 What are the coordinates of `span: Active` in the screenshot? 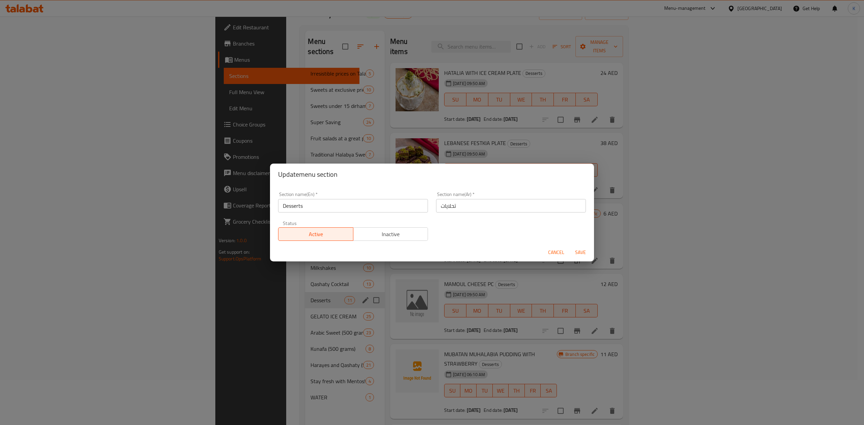 It's located at (316, 234).